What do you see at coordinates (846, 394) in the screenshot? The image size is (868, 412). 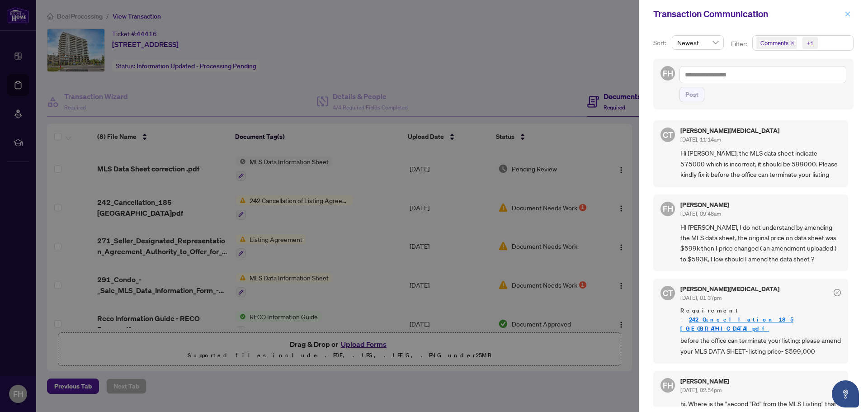 I see `button: Open asap` at bounding box center [846, 394].